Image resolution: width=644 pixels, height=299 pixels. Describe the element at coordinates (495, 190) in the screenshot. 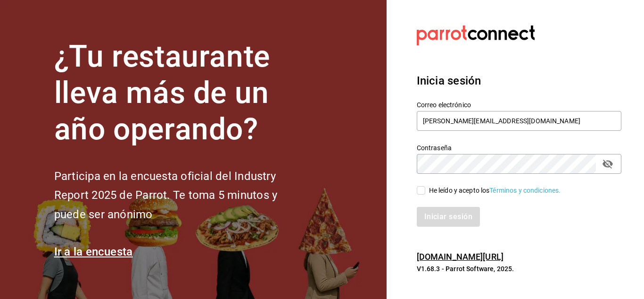

I see `div: He leído y acepto los` at that location.